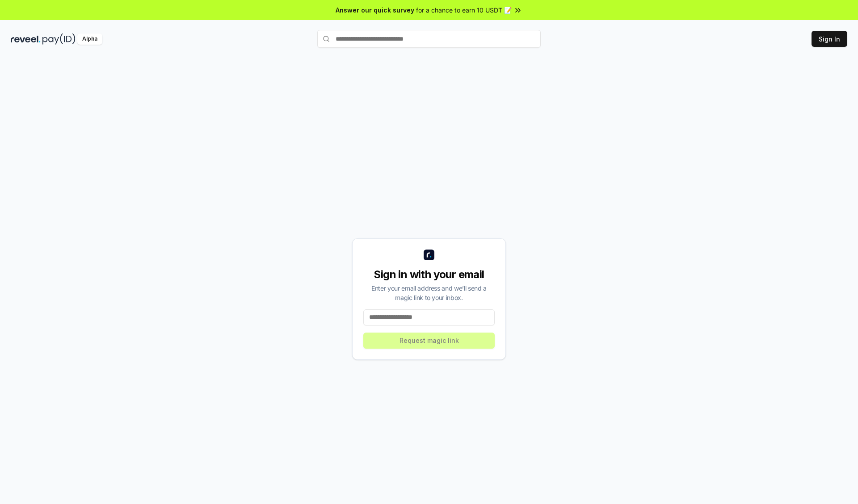  Describe the element at coordinates (464, 10) in the screenshot. I see `span: for a chance to earn 10 USDT 📝` at that location.